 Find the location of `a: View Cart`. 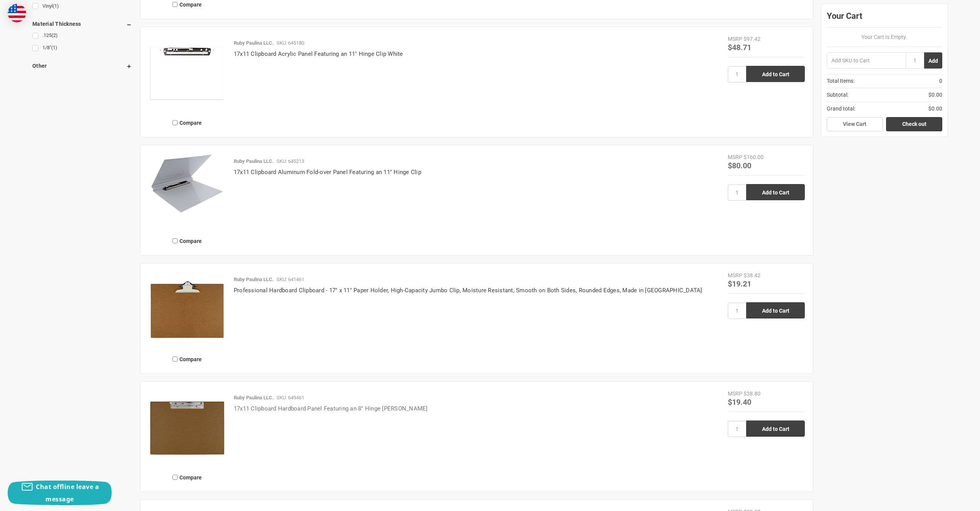

a: View Cart is located at coordinates (855, 124).